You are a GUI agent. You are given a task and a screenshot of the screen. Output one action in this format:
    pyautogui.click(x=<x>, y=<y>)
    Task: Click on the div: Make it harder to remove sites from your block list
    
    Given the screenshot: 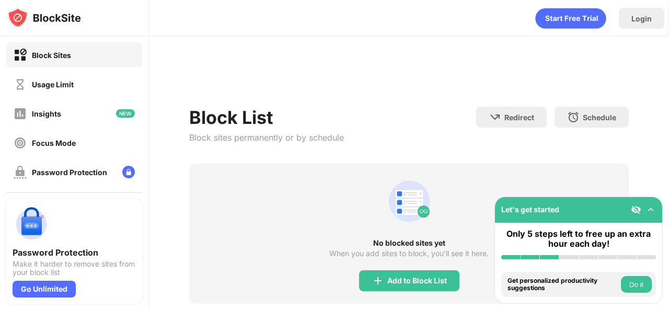 What is the action you would take?
    pyautogui.click(x=74, y=268)
    